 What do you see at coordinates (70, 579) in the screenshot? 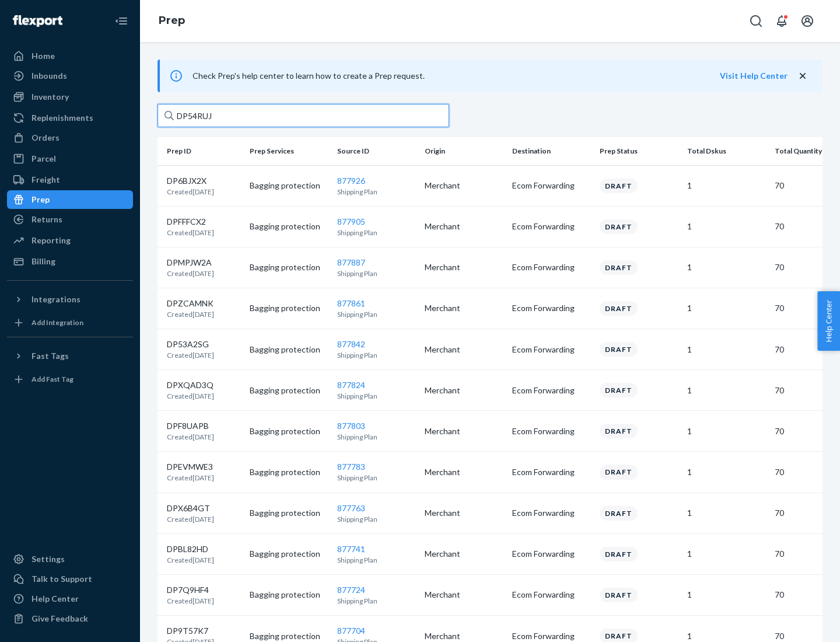
I see `a: Talk to Support` at bounding box center [70, 579].